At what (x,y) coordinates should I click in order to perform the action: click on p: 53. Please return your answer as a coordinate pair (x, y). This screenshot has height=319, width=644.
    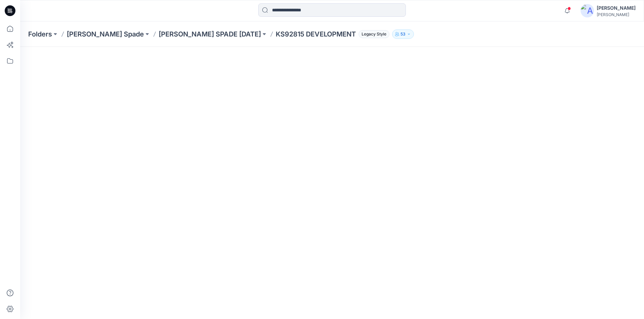
    Looking at the image, I should click on (403, 34).